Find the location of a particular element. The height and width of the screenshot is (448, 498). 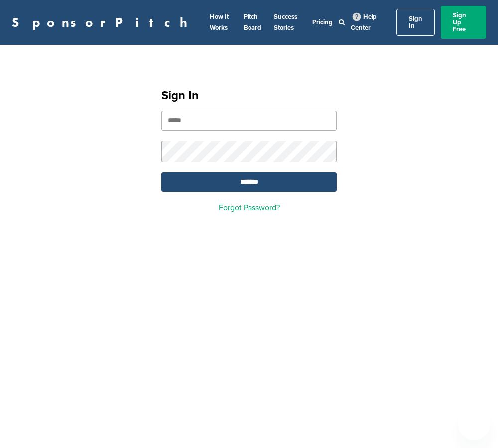

a: Success Stories is located at coordinates (285, 22).